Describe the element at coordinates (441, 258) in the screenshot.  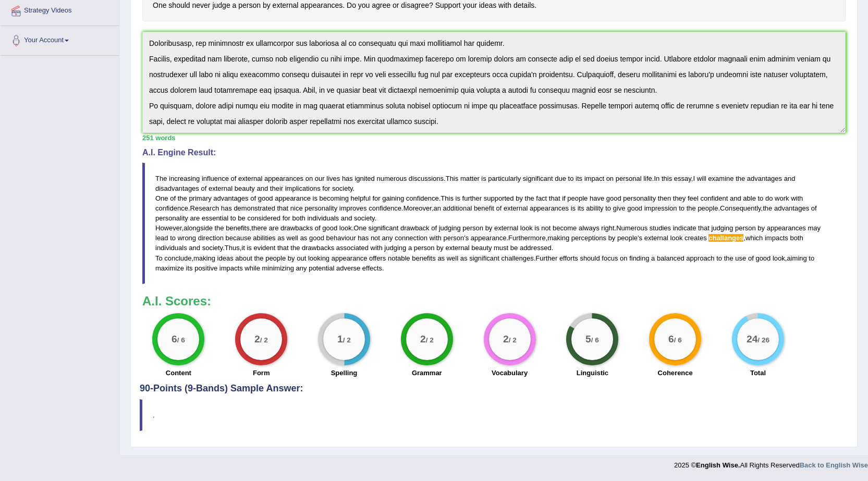
I see `span: as` at that location.